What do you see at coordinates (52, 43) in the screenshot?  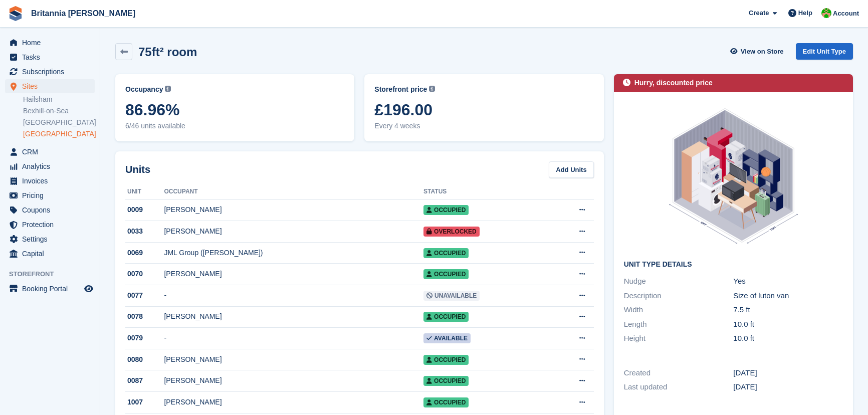 I see `span: Home` at bounding box center [52, 43].